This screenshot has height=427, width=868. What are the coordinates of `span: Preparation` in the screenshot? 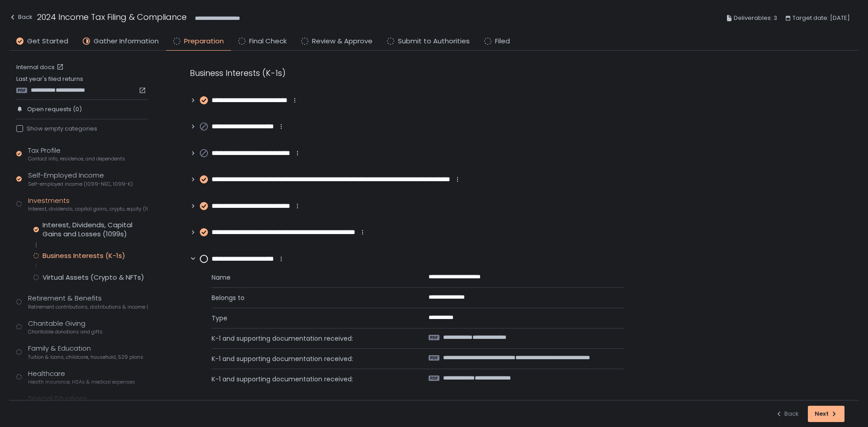 It's located at (204, 41).